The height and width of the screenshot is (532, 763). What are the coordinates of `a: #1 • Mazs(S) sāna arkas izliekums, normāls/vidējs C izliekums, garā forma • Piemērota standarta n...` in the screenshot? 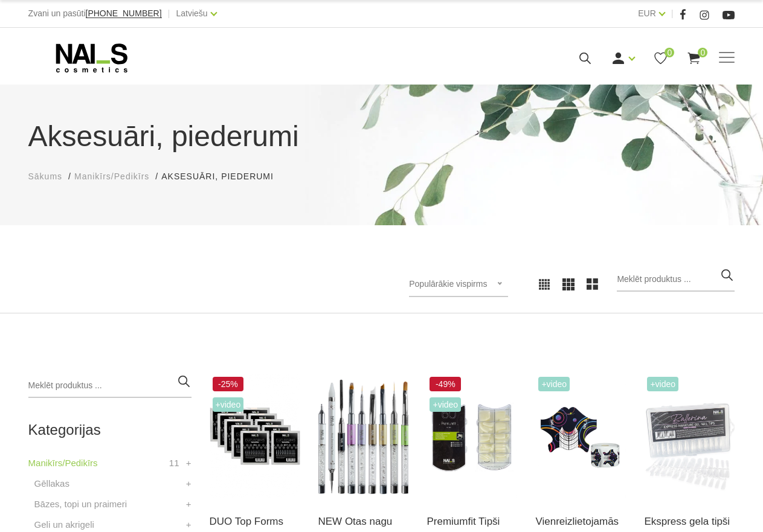 It's located at (255, 436).